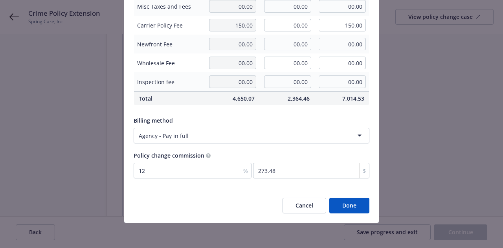 This screenshot has width=503, height=248. I want to click on span: Policy change commission, so click(169, 155).